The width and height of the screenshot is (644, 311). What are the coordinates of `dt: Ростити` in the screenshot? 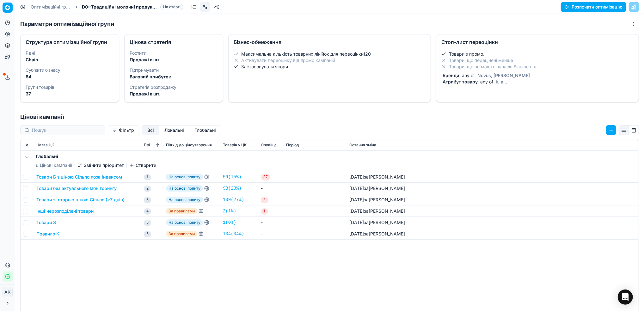 It's located at (174, 54).